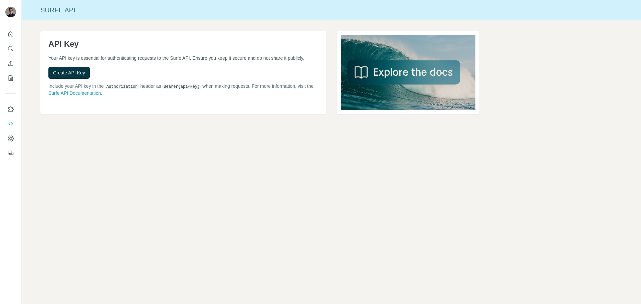  Describe the element at coordinates (183, 89) in the screenshot. I see `p: Include your API key in the header as when making requests. For more information, visit the .` at that location.